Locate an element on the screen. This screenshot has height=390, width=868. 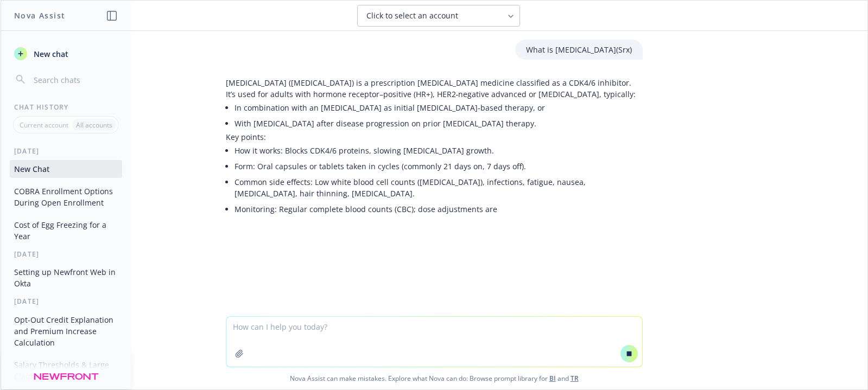
button: Click to select an account is located at coordinates (439, 16).